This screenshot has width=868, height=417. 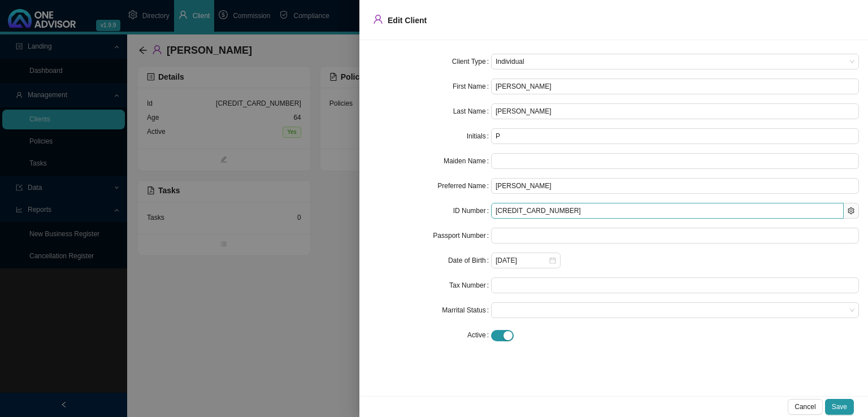 What do you see at coordinates (470, 285) in the screenshot?
I see `label: Tax Number` at bounding box center [470, 285].